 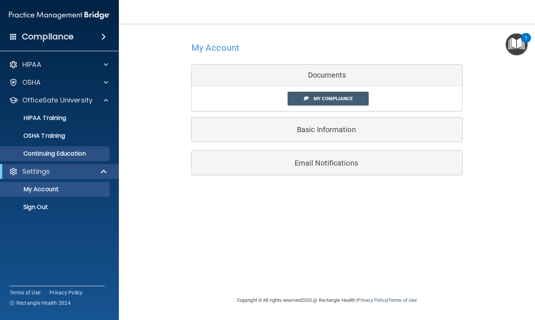 What do you see at coordinates (36, 172) in the screenshot?
I see `p: Settings` at bounding box center [36, 172].